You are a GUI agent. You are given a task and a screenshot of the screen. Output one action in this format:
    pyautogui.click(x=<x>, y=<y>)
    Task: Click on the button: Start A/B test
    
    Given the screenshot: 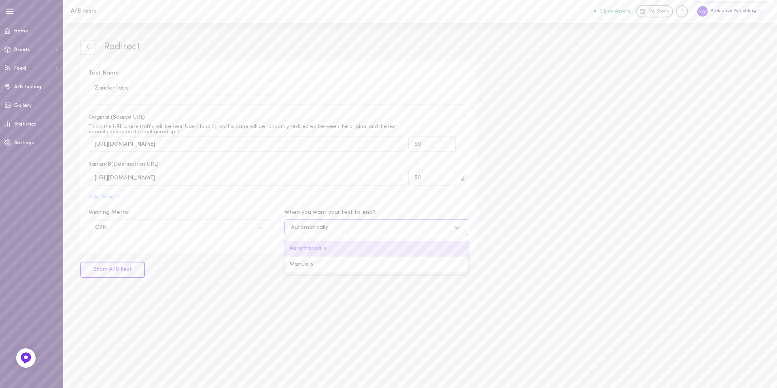 What is the action you would take?
    pyautogui.click(x=112, y=269)
    